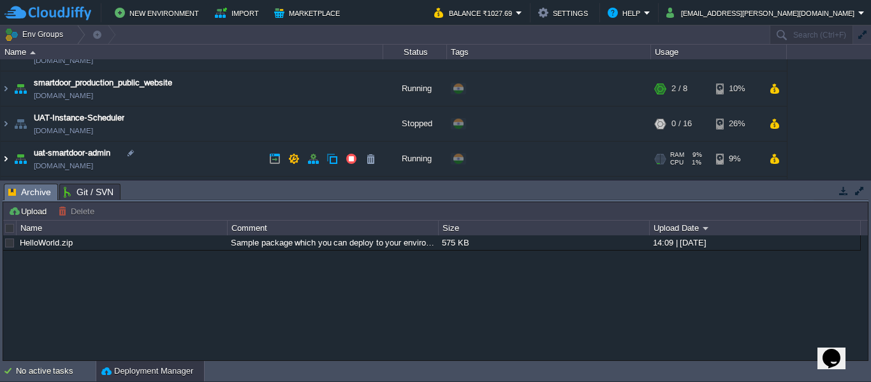 This screenshot has height=382, width=871. I want to click on div: No active tasks, so click(55, 371).